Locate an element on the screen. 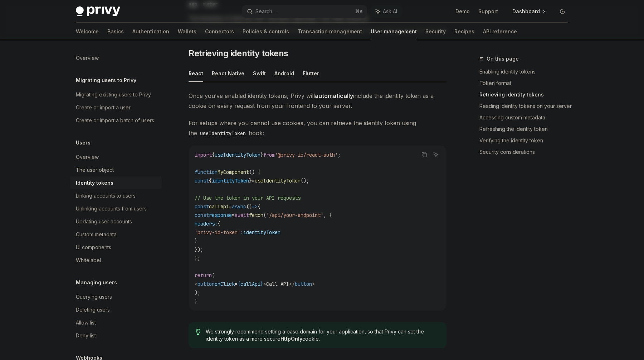 The height and width of the screenshot is (360, 644). button: Swift is located at coordinates (260, 73).